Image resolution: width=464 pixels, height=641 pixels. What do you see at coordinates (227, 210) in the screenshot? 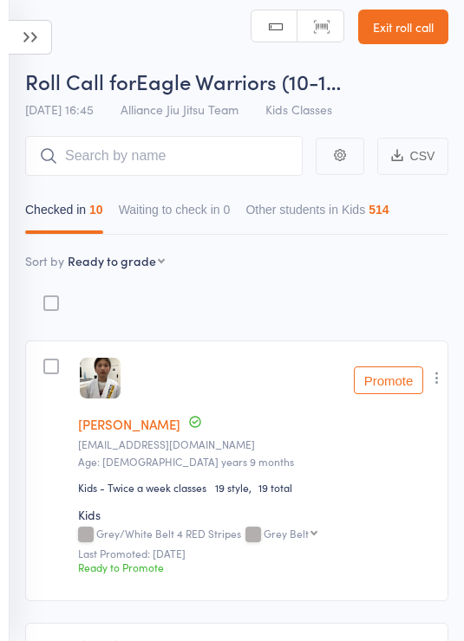
I see `div: 0` at bounding box center [227, 210].